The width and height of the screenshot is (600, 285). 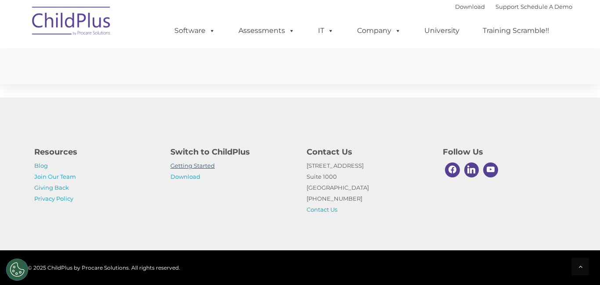 I want to click on a: Privacy Policy, so click(x=54, y=199).